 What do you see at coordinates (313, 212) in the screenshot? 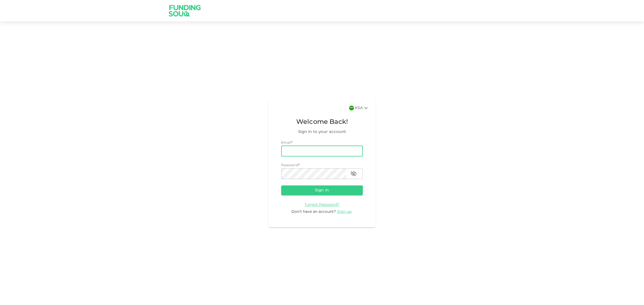
I see `span: Don't have an account?` at bounding box center [313, 212].